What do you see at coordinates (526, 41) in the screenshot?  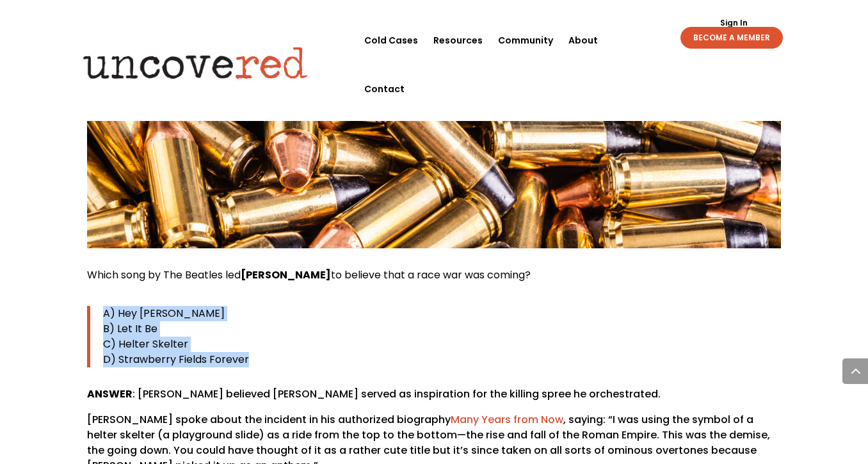 I see `a: Community` at bounding box center [526, 41].